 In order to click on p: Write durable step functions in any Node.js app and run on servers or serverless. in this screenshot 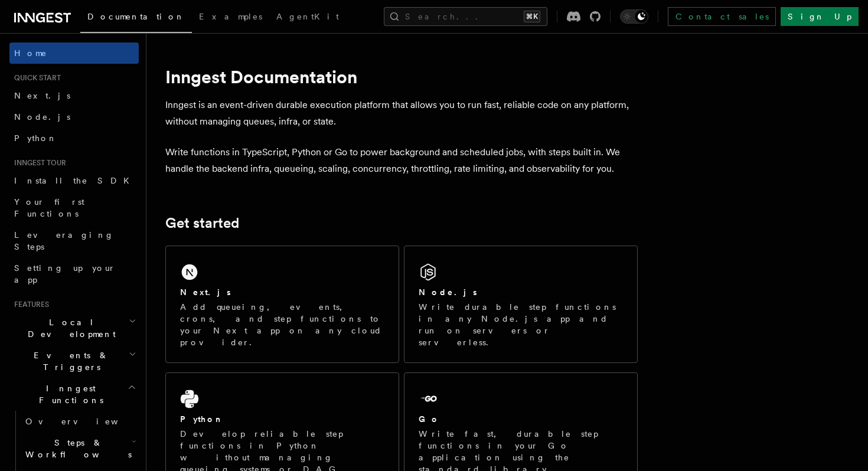, I will do `click(521, 325)`.